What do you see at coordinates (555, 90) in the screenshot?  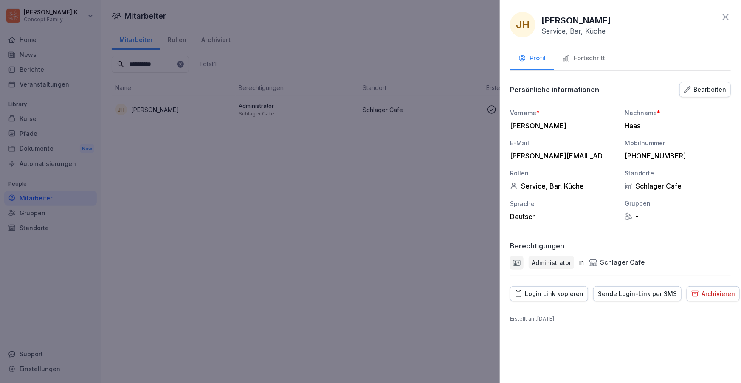 I see `p: Persönliche informationen` at bounding box center [555, 90].